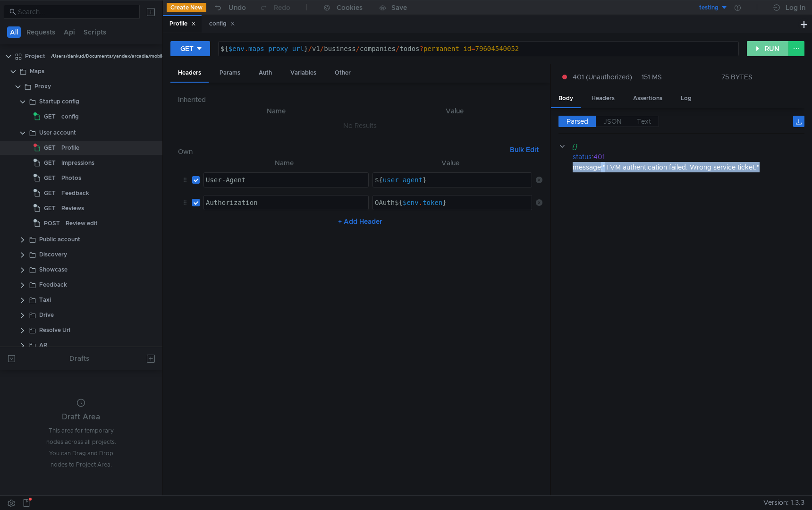 The height and width of the screenshot is (510, 812). What do you see at coordinates (237, 7) in the screenshot?
I see `div: Undo` at bounding box center [237, 7].